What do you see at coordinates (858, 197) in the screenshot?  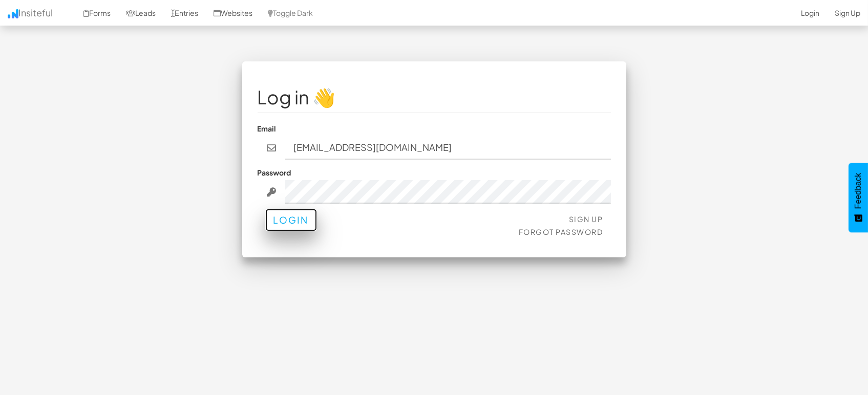 I see `button: Feedback - Show survey` at bounding box center [858, 197].